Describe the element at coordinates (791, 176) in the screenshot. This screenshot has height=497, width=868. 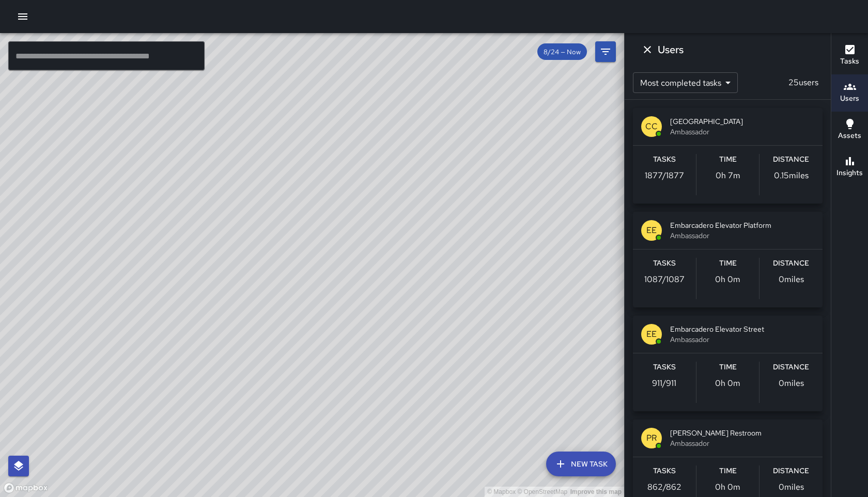
I see `p: 0.15 miles` at that location.